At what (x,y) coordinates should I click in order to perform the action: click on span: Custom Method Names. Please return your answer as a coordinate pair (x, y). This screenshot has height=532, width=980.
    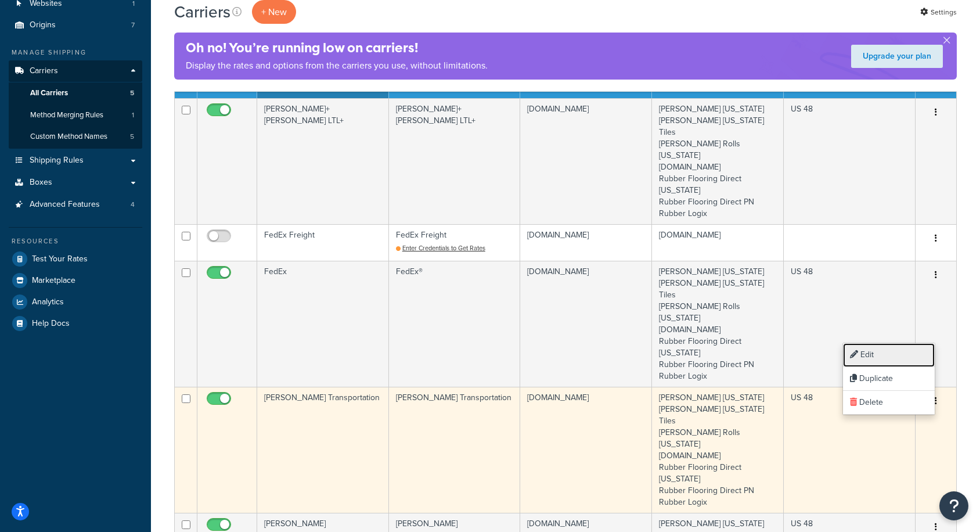
    Looking at the image, I should click on (68, 137).